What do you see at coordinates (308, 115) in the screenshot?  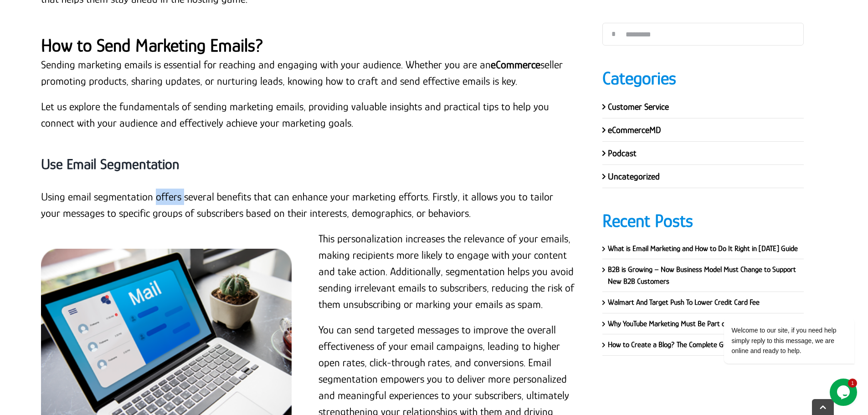 I see `p: Let us explore the fundamentals of sending marketing emails, providing valuable insights and prac...` at bounding box center [308, 115].